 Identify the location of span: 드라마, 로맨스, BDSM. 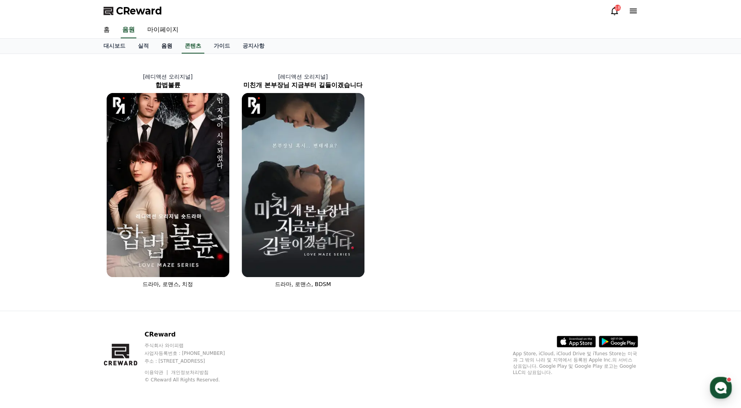
(303, 284).